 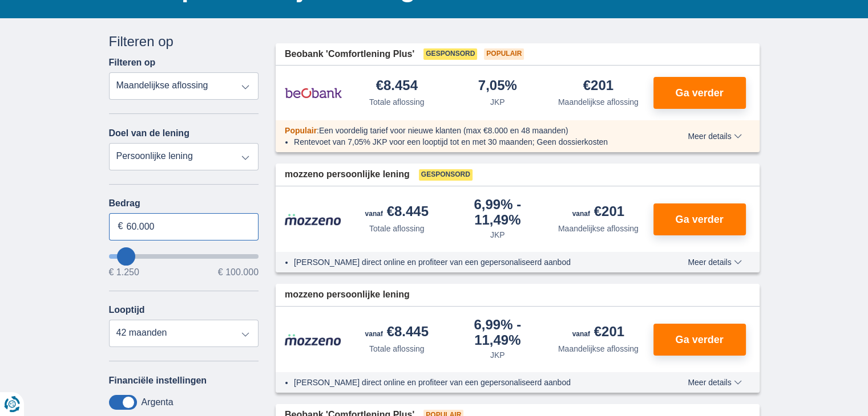 I want to click on label: Argenta, so click(x=157, y=403).